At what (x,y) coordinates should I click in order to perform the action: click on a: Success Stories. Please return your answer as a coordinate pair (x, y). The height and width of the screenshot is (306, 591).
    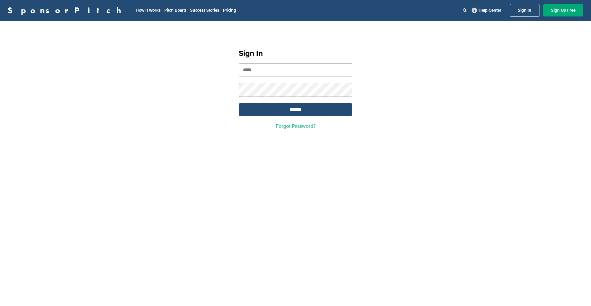
    Looking at the image, I should click on (205, 10).